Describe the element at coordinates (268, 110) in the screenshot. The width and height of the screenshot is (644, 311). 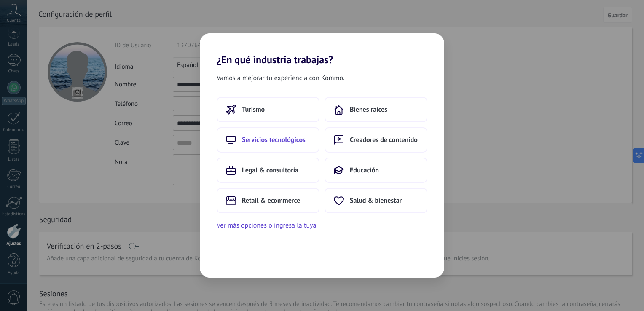
I see `button: Turismo` at that location.